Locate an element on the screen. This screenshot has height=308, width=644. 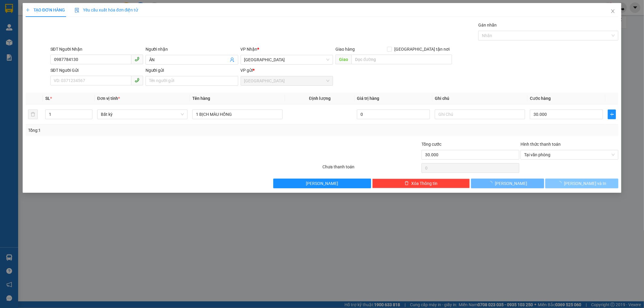
img: logo.jpg is located at coordinates (69, 15).